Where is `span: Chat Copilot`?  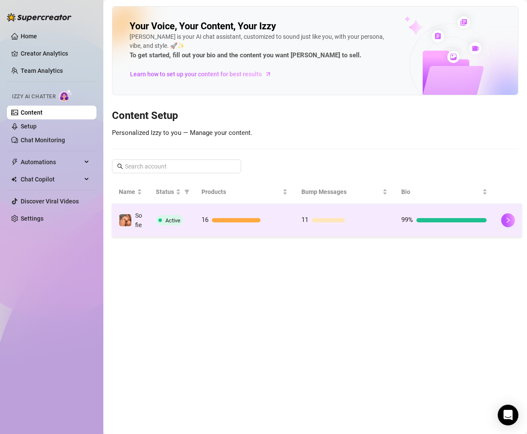
span: Chat Copilot is located at coordinates (51, 179).